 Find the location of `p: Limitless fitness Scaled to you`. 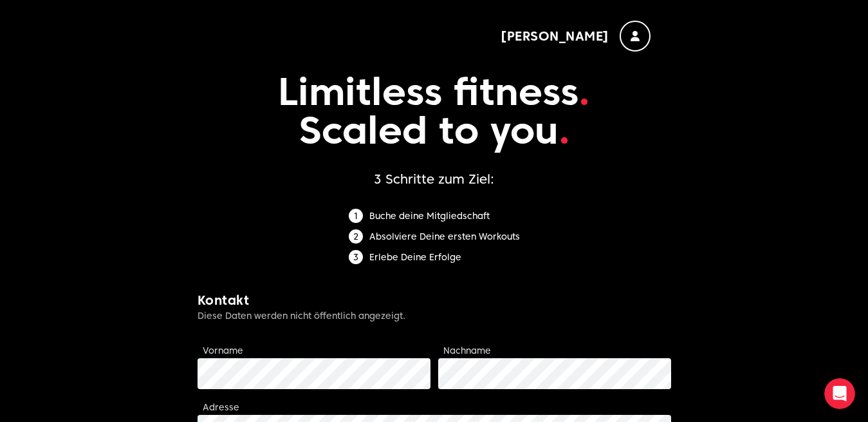

p: Limitless fitness Scaled to you is located at coordinates (434, 111).